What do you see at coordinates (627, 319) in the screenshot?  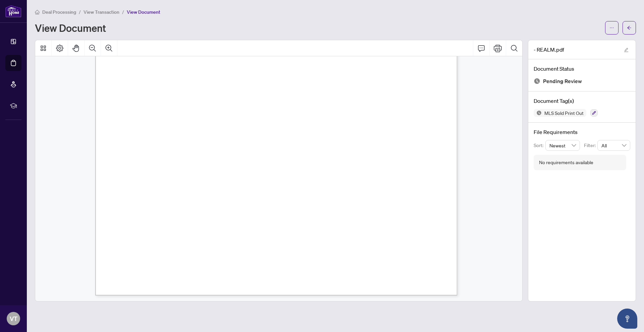 I see `button: Open asap` at bounding box center [627, 319].